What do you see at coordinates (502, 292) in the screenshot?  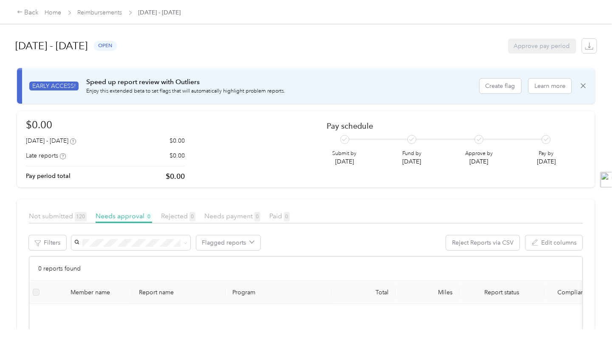 I see `span: Report status` at bounding box center [502, 292].